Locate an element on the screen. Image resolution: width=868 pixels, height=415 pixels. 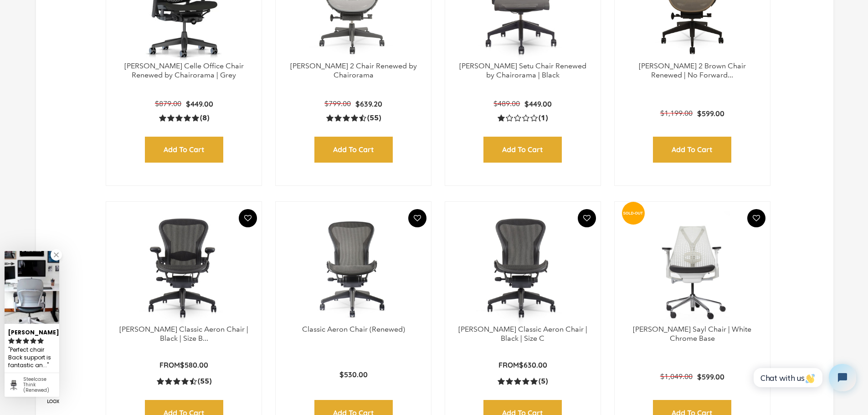
div: Steelcase Think (Renewed) is located at coordinates (39, 385).